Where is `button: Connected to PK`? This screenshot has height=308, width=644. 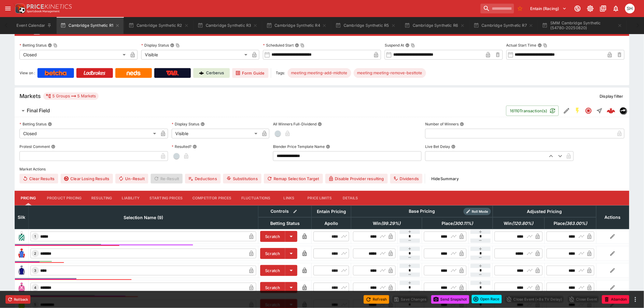 button: Connected to PK is located at coordinates (578, 8).